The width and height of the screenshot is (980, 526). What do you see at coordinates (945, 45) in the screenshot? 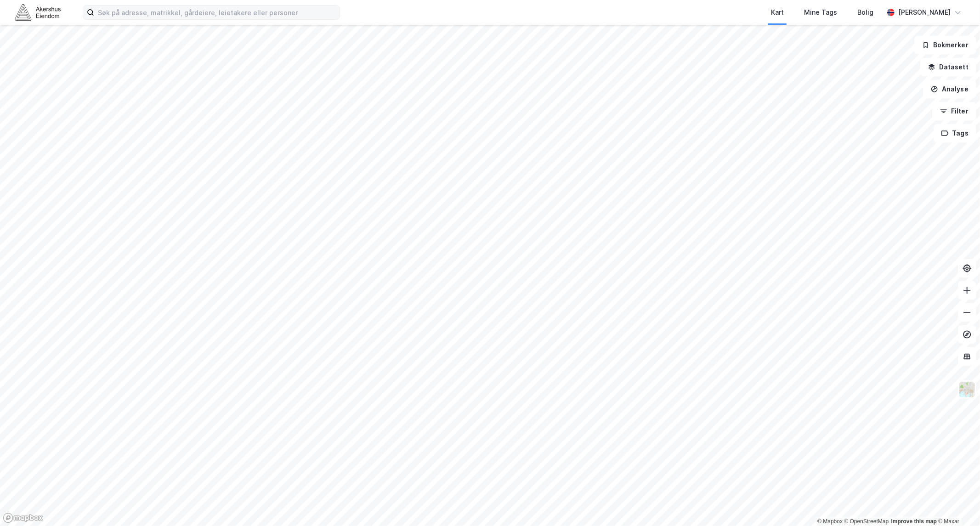
I see `button: Bokmerker` at bounding box center [945, 45].